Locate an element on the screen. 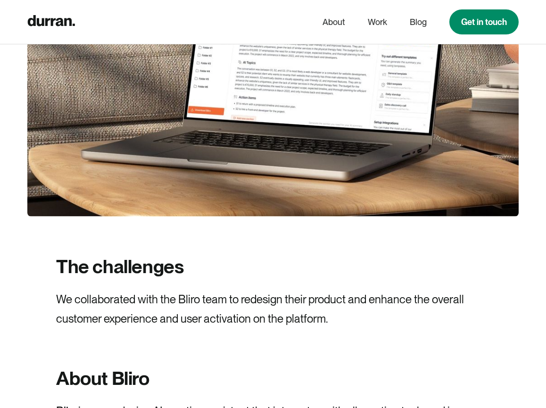 Image resolution: width=546 pixels, height=408 pixels. a: Get in touch is located at coordinates (484, 22).